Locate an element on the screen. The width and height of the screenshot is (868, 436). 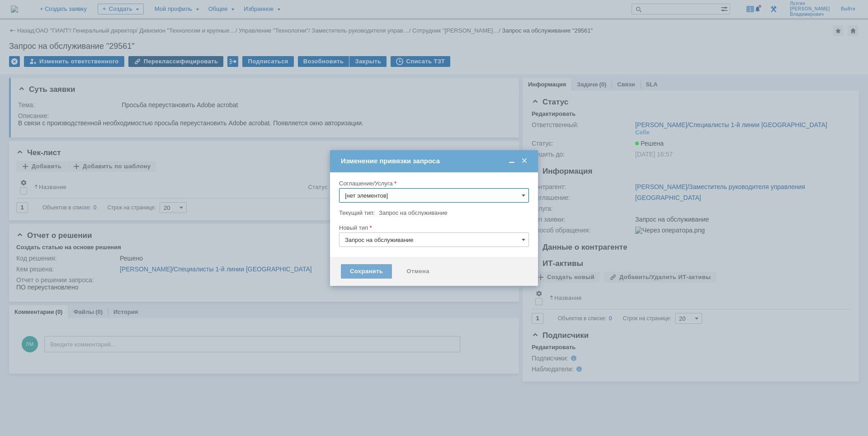
span: Свернуть (Ctrl + M) is located at coordinates (512, 161).